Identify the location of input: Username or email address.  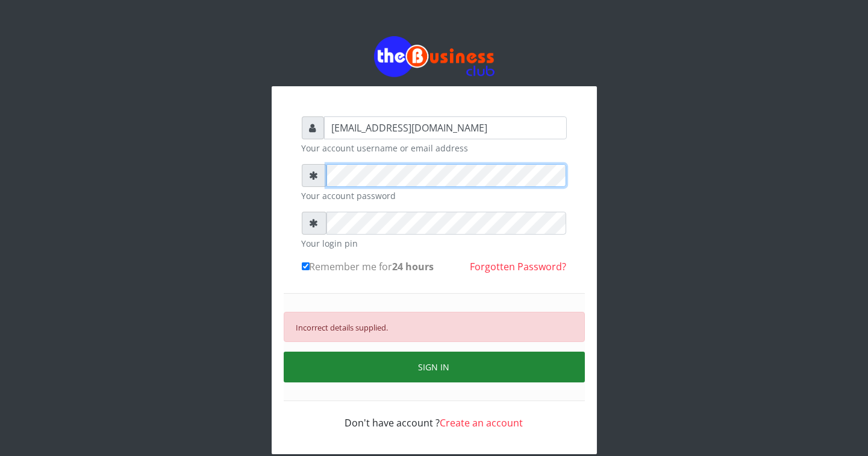
(445, 128).